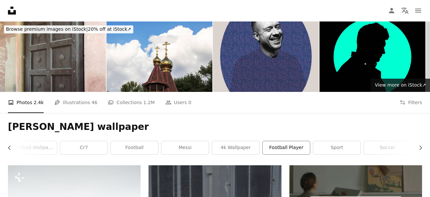 Image resolution: width=430 pixels, height=197 pixels. Describe the element at coordinates (68, 29) in the screenshot. I see `div: 20% off at iStock ↗` at that location.